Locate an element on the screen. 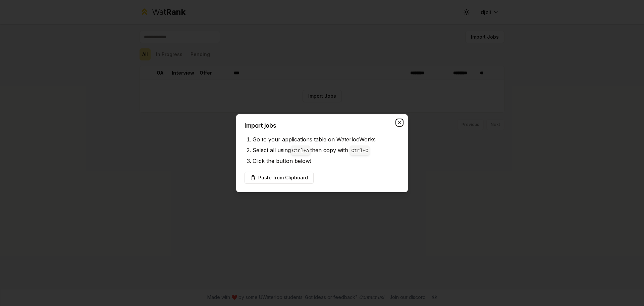 The height and width of the screenshot is (306, 644). a: WaterlooWorks is located at coordinates (356, 139).